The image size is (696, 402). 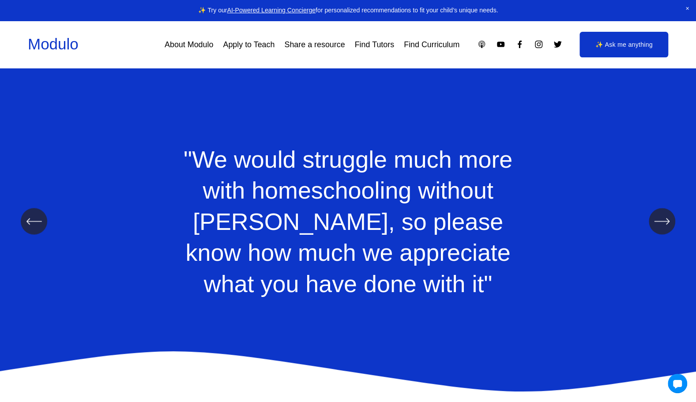 What do you see at coordinates (314, 45) in the screenshot?
I see `a: Share a resource` at bounding box center [314, 45].